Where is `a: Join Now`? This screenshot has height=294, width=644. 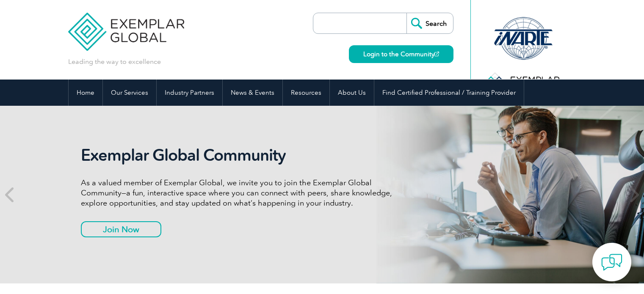 a: Join Now is located at coordinates (121, 230).